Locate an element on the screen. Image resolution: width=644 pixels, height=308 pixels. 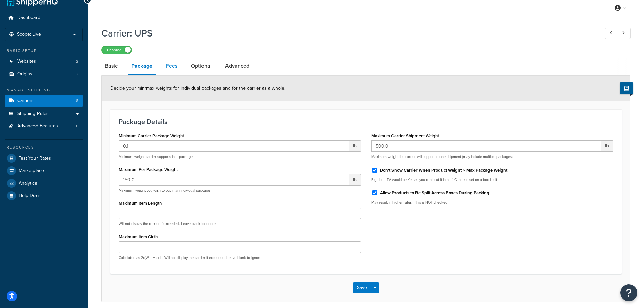
span: Scope: Live is located at coordinates (29, 34).